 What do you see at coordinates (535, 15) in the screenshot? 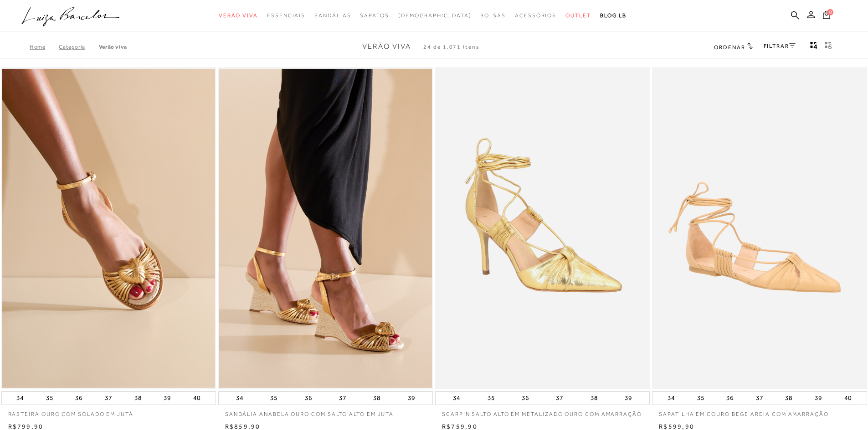
I see `span: Acessórios` at bounding box center [535, 15].